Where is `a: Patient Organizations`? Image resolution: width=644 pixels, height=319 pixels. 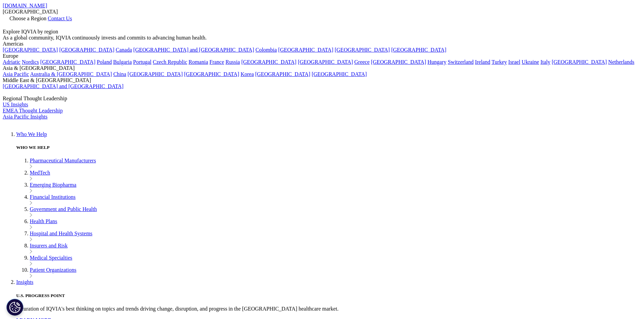
a: Patient Organizations is located at coordinates (53, 270).